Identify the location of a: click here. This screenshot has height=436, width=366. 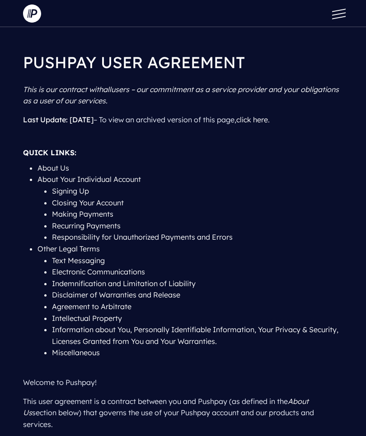
(252, 120).